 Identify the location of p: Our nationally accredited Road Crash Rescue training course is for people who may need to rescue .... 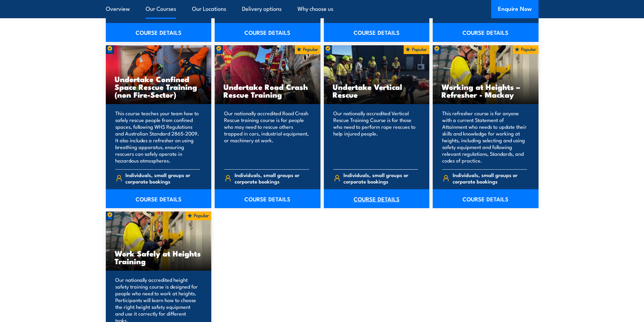
(267, 137).